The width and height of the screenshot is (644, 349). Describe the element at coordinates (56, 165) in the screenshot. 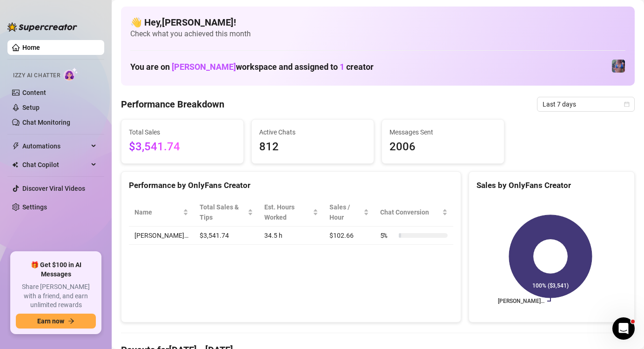

I see `span: Chat Copilot` at that location.